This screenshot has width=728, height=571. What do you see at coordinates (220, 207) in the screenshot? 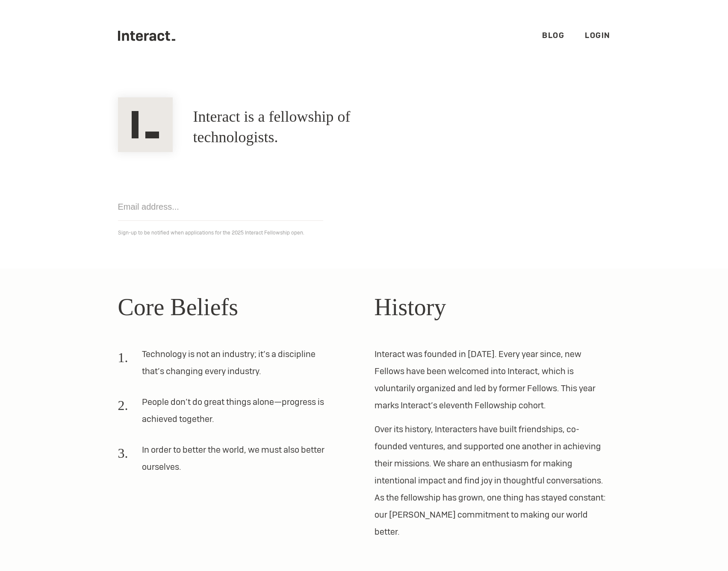
I see `input: Email address...` at bounding box center [220, 207].